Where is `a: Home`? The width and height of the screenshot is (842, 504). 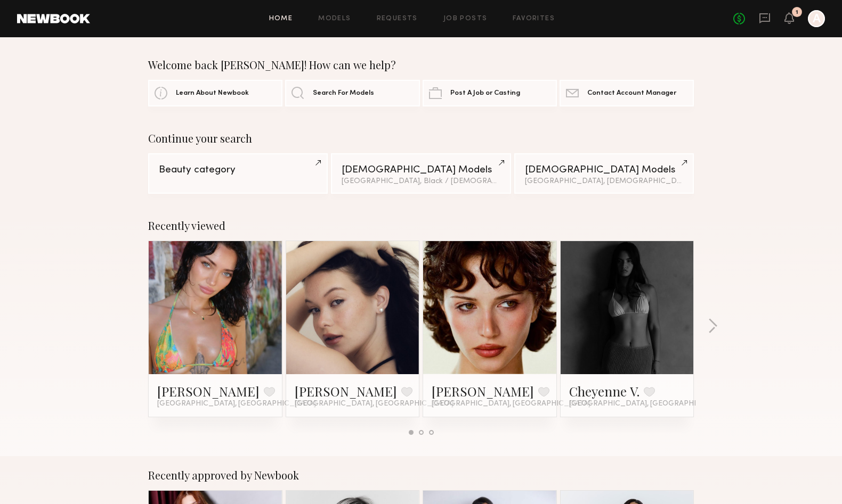 a: Home is located at coordinates (280, 19).